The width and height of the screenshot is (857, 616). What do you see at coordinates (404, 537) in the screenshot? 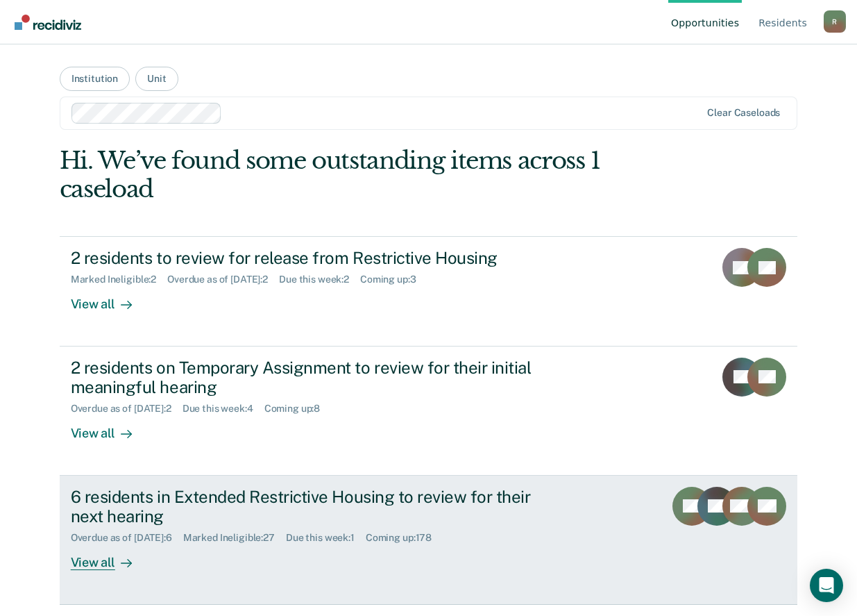
I see `div: Coming up : 178` at bounding box center [404, 537].